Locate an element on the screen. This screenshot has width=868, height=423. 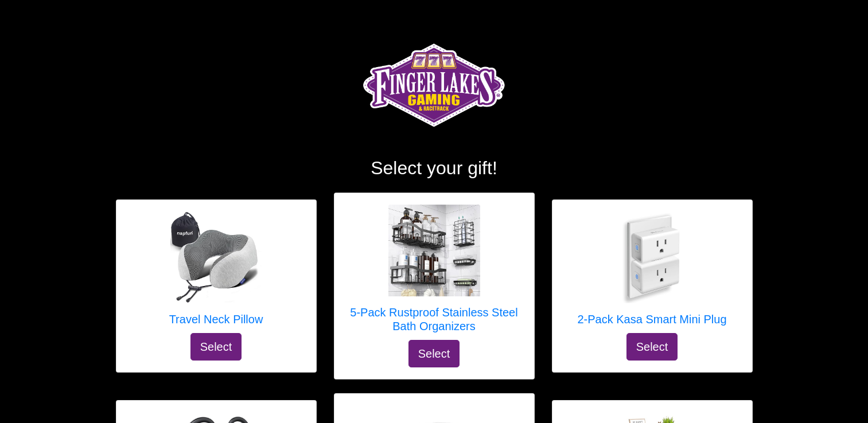
h5: 2-Pack Kasa Smart Mini Plug is located at coordinates (652, 319).